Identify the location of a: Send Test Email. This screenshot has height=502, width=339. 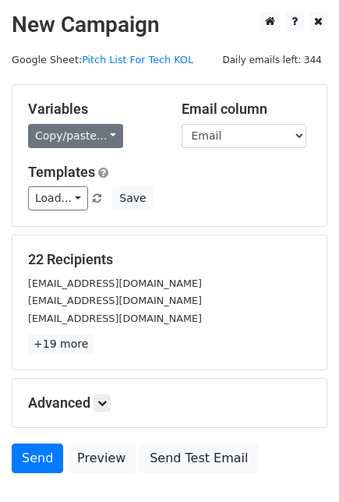
(199, 458).